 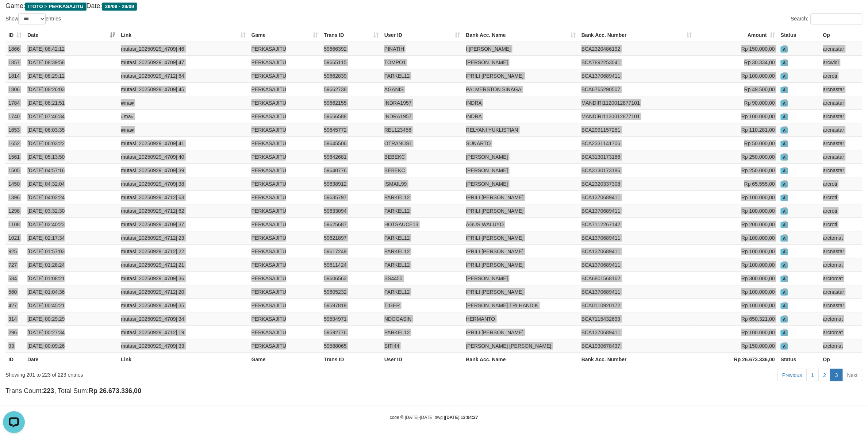 I want to click on td: 59640776, so click(x=351, y=170).